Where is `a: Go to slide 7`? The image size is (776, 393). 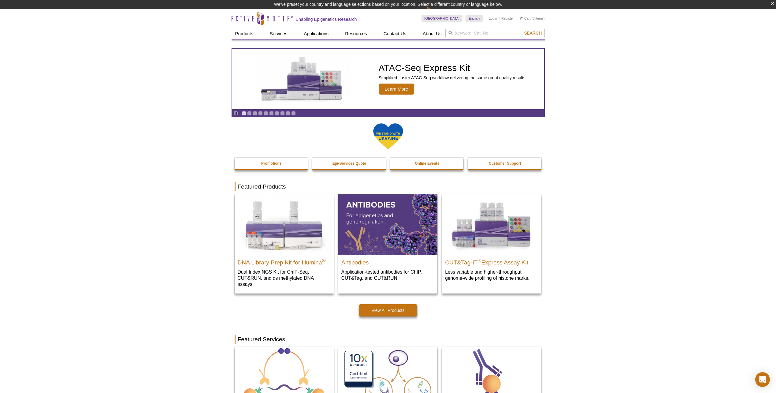 a: Go to slide 7 is located at coordinates (277, 113).